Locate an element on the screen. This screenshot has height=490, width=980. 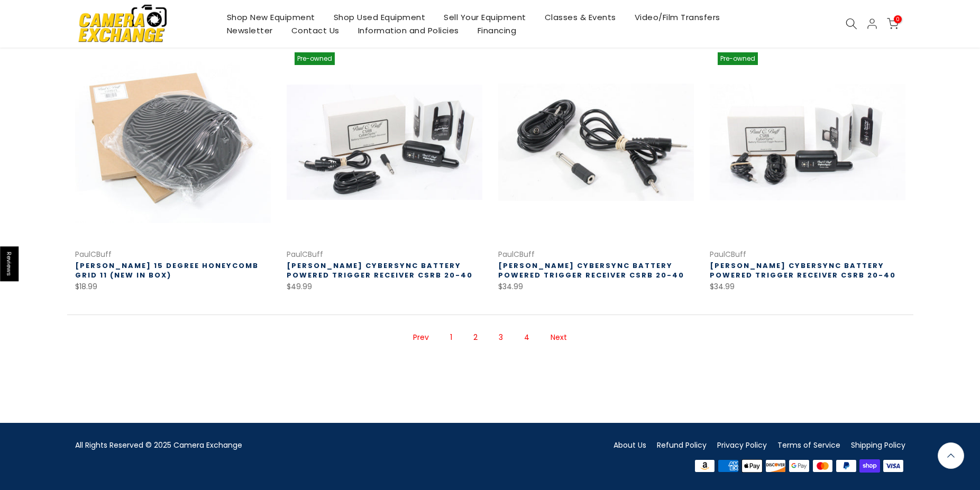
a: Page 1 is located at coordinates (451, 337).